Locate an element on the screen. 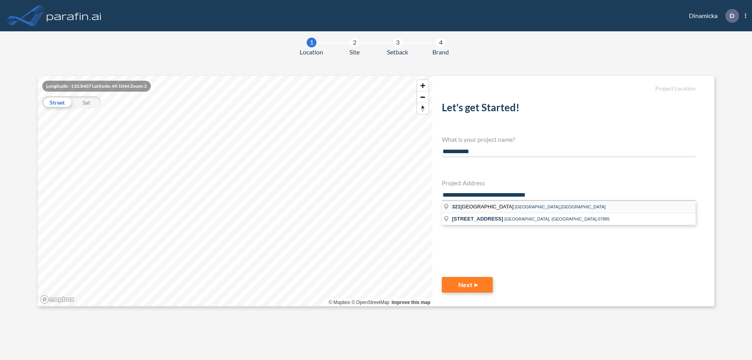 This screenshot has width=752, height=360. a: OpenStreetMap is located at coordinates (370, 302).